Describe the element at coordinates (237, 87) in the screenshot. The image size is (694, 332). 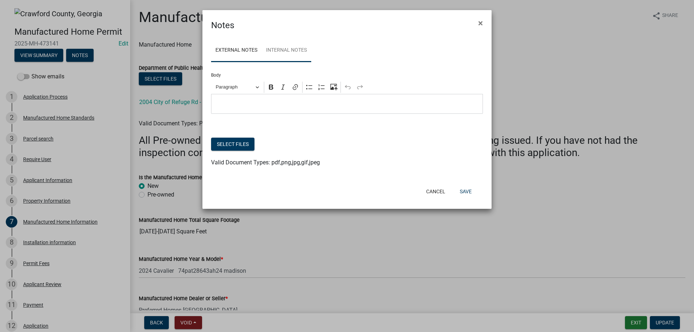
I see `button: Paragraph, Heading` at that location.